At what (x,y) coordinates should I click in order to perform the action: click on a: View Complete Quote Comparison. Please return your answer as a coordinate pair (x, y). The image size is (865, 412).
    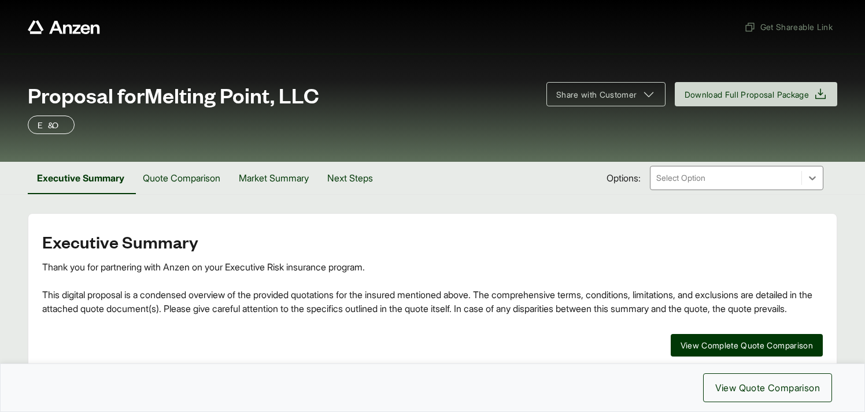
    Looking at the image, I should click on (747, 345).